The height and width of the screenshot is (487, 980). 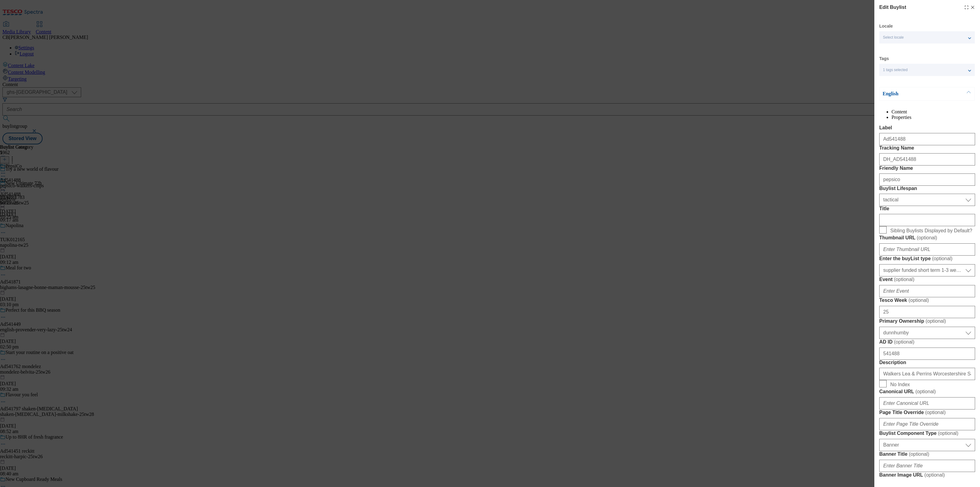 I want to click on input: Enter Thumbnail URL, so click(x=927, y=249).